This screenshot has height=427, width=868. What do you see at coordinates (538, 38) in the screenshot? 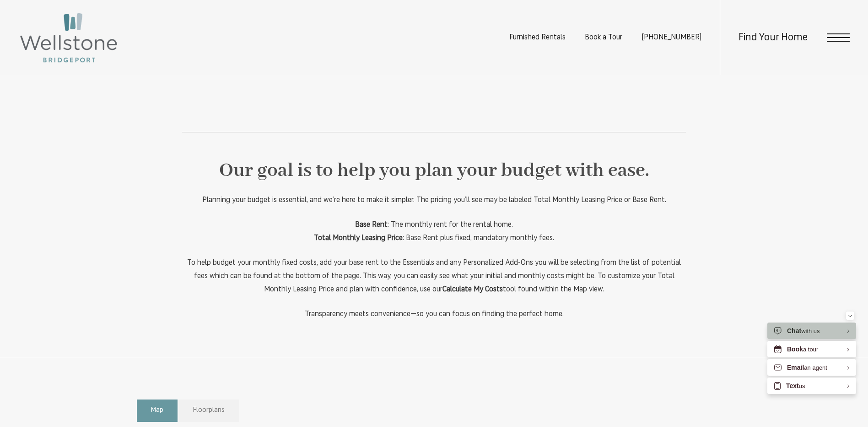
I see `a: Furnished Rentals` at bounding box center [538, 38].